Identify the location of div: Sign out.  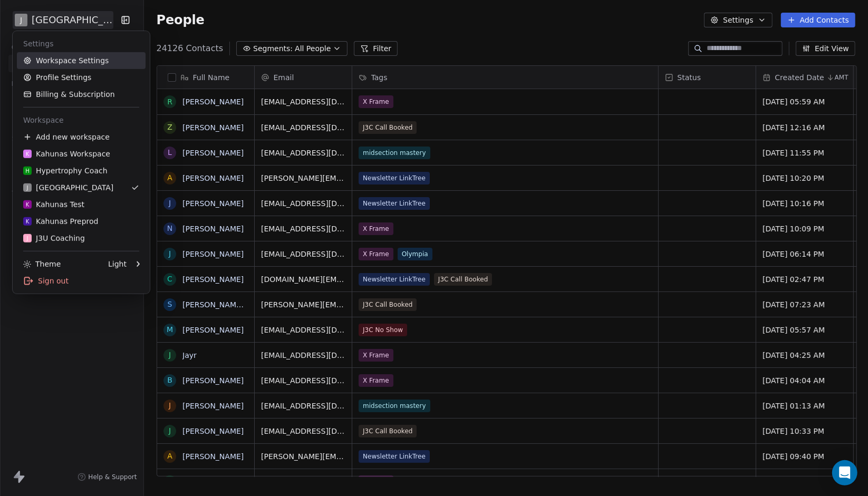
(81, 281).